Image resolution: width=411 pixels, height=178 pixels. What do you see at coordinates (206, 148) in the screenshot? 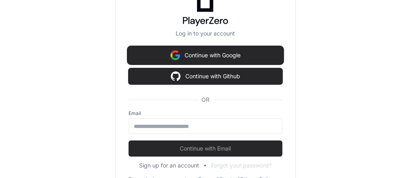
I see `span: Continue with Email` at bounding box center [206, 148].